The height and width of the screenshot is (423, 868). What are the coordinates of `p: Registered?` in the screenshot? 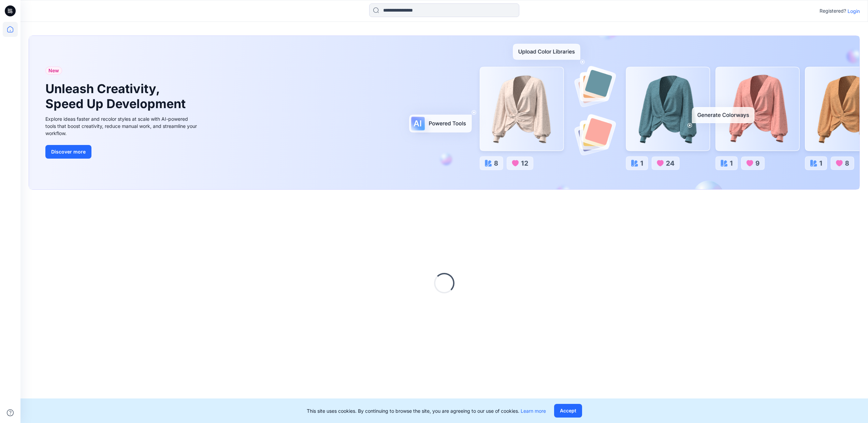 It's located at (833, 11).